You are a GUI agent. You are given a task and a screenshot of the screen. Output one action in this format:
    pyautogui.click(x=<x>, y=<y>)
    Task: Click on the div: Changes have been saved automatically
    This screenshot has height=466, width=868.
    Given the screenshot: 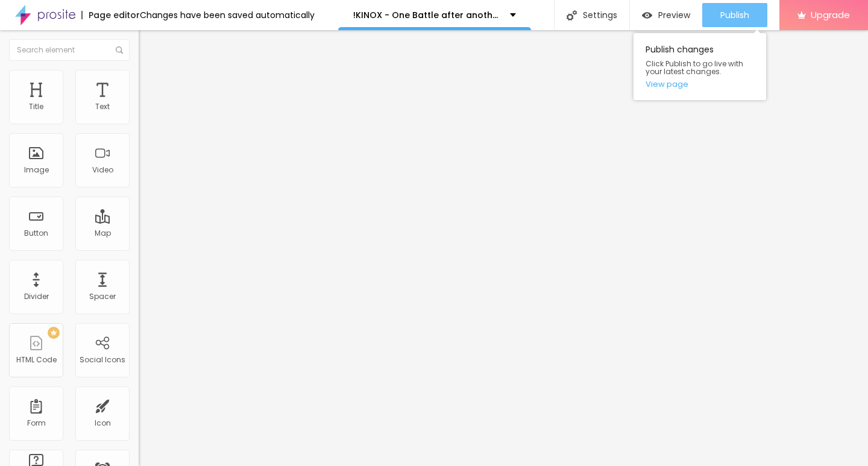 What is the action you would take?
    pyautogui.click(x=227, y=15)
    